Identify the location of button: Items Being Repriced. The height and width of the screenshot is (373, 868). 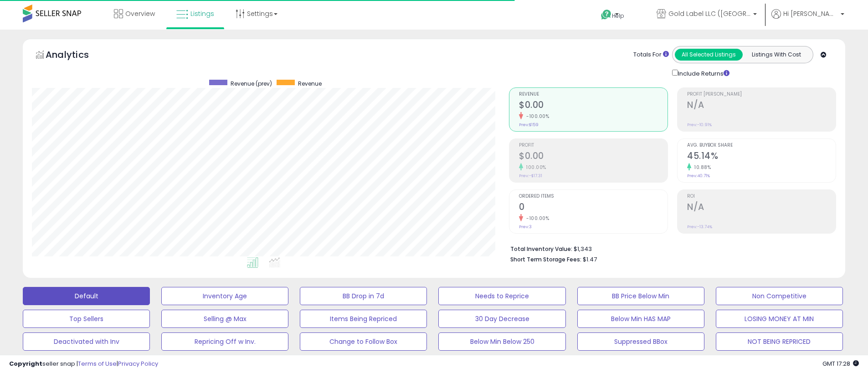
(363, 318).